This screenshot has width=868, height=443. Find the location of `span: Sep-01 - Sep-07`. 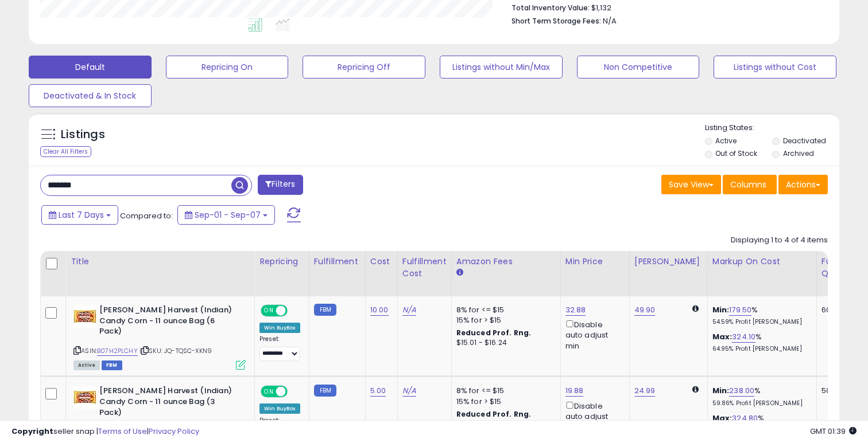

span: Sep-01 - Sep-07 is located at coordinates (227, 215).